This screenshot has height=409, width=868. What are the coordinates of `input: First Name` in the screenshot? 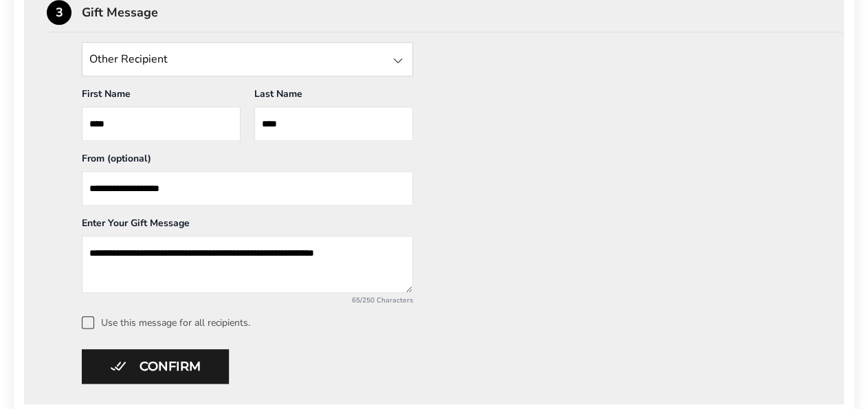 It's located at (161, 124).